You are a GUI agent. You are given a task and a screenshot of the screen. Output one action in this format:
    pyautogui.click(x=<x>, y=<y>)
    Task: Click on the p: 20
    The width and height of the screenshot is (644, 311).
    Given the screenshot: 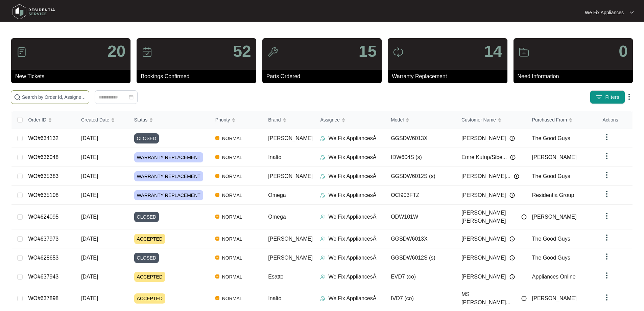 What is the action you would take?
    pyautogui.click(x=117, y=51)
    